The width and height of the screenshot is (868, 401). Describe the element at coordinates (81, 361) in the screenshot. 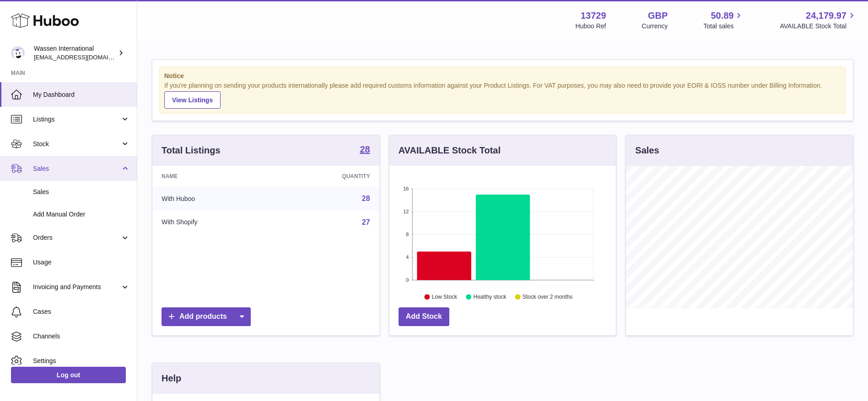

I see `span: Settings` at that location.